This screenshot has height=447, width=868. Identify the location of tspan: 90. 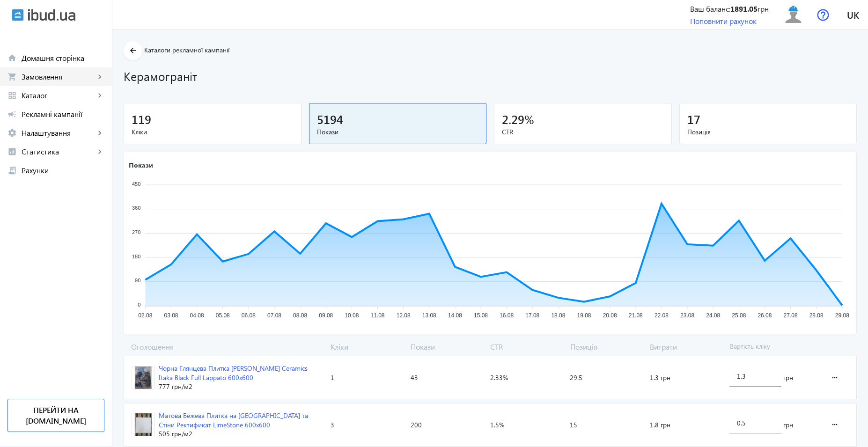
(138, 280).